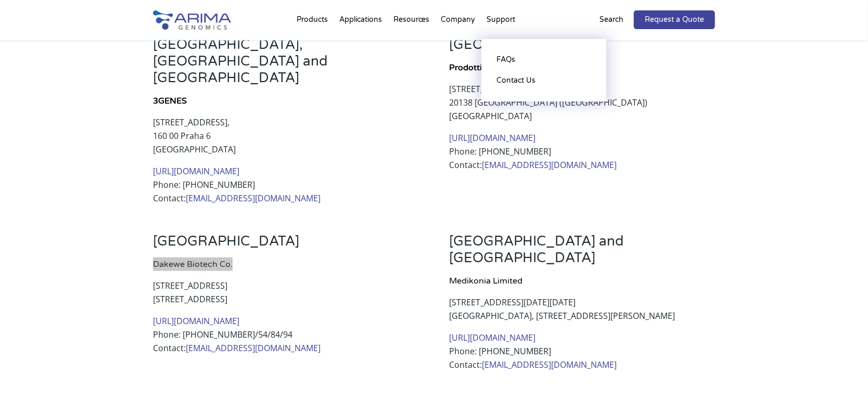 This screenshot has width=868, height=399. I want to click on strong: 3GENES, so click(170, 101).